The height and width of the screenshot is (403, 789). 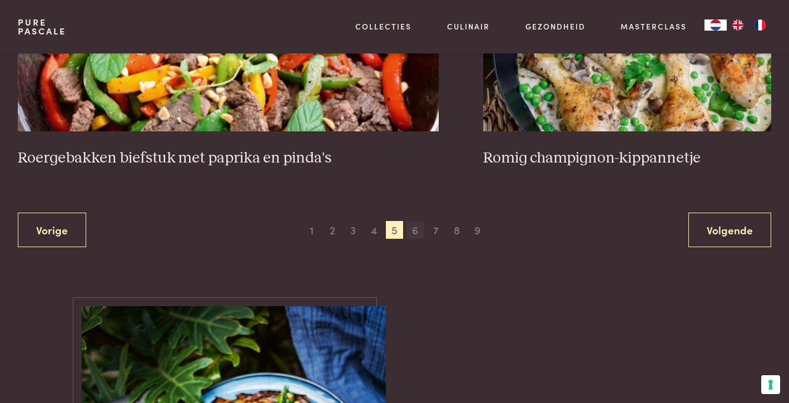 What do you see at coordinates (716, 25) in the screenshot?
I see `a: NL` at bounding box center [716, 25].